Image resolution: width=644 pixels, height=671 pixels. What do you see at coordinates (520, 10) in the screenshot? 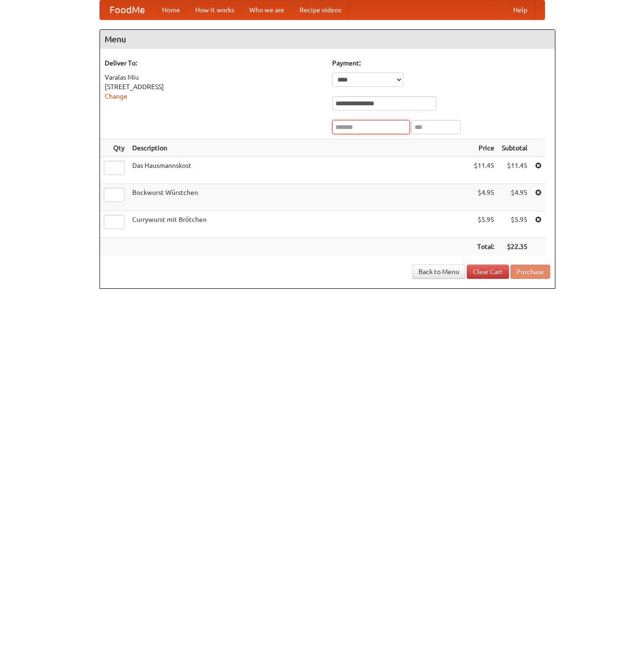
I see `a: Help` at bounding box center [520, 10].